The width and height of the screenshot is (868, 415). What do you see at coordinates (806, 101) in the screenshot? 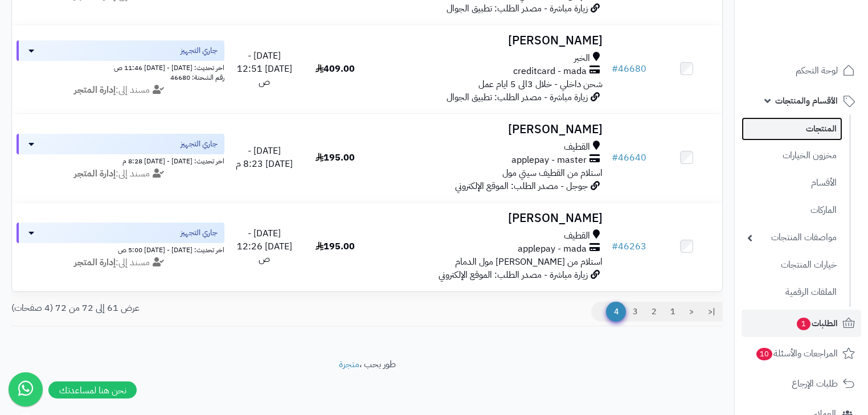
I see `span: الأقسام والمنتجات` at bounding box center [806, 101].